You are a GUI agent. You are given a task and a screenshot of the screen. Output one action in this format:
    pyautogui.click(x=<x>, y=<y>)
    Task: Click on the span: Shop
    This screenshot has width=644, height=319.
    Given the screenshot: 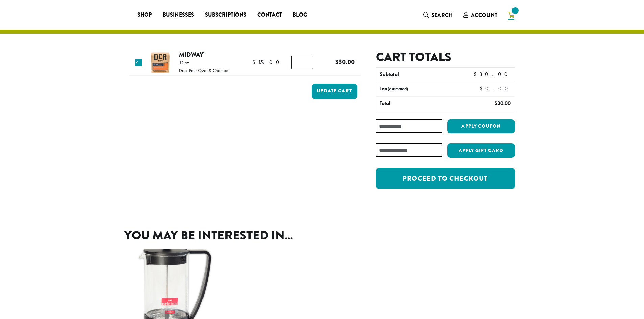 What is the action you would take?
    pyautogui.click(x=145, y=15)
    